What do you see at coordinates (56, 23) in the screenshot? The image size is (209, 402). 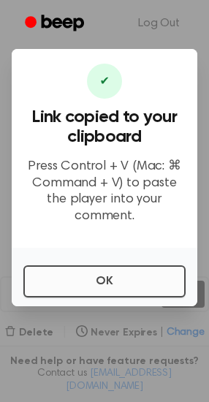 I see `a: Beep` at bounding box center [56, 23].